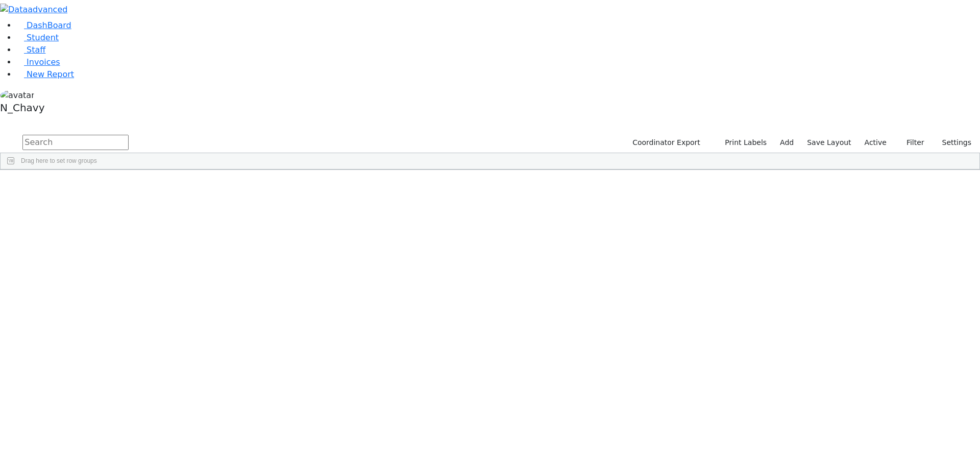 The image size is (980, 465). What do you see at coordinates (875, 143) in the screenshot?
I see `label: Active` at bounding box center [875, 143].